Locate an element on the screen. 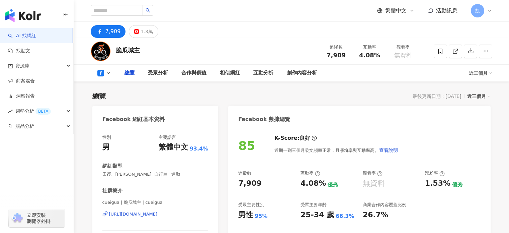 This screenshot has height=233, width=509. div: 近期一到三個月發文頻率正常，且漲粉率與互動率高。 is located at coordinates (336, 150).